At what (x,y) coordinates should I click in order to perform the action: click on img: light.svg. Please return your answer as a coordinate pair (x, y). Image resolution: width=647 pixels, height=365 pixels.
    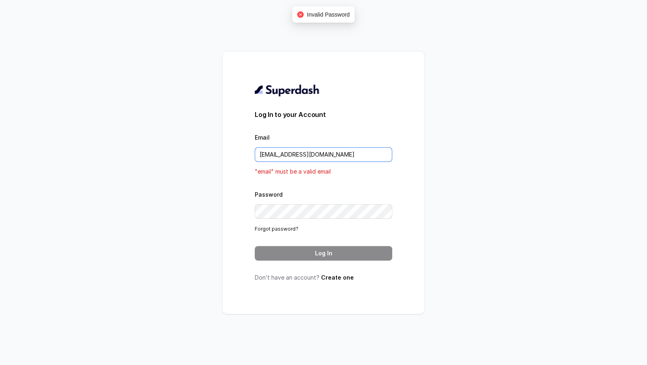
    Looking at the image, I should click on (287, 90).